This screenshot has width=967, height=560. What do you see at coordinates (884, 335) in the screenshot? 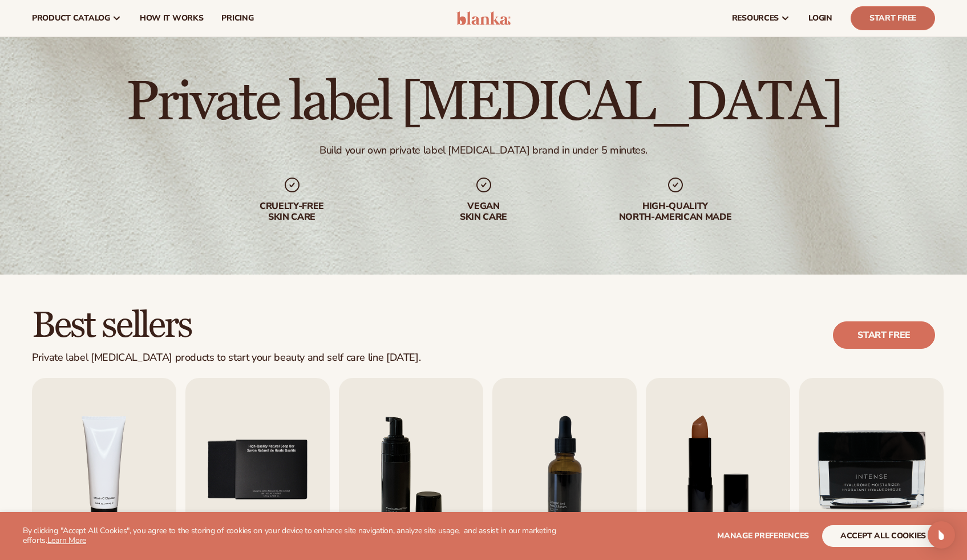
I see `a: Start free` at bounding box center [884, 335].